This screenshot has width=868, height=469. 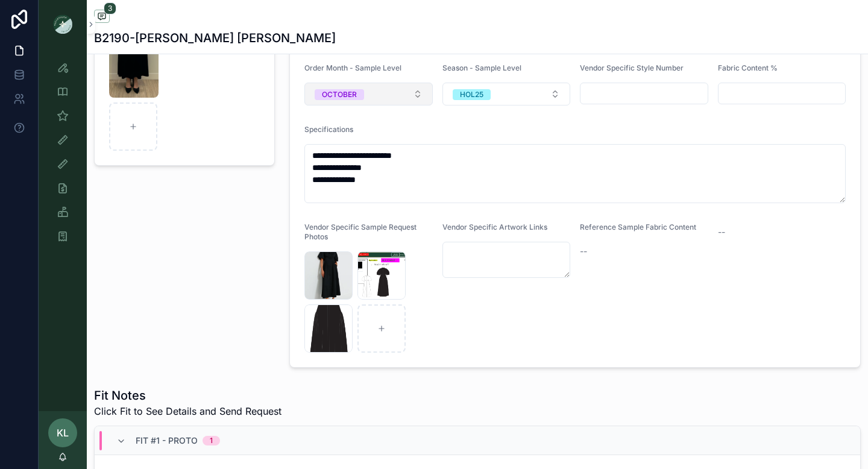 What do you see at coordinates (211, 441) in the screenshot?
I see `div: 1` at bounding box center [211, 441].